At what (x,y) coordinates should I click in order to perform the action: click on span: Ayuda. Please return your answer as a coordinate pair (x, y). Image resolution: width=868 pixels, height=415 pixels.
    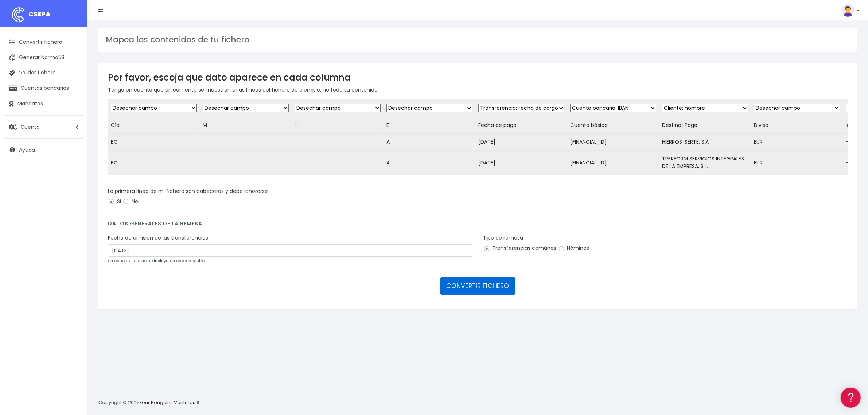
    Looking at the image, I should click on (27, 150).